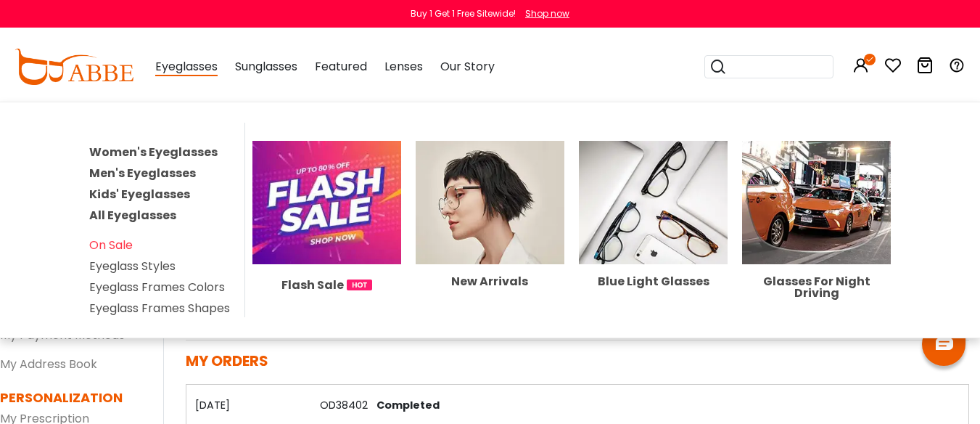 The height and width of the screenshot is (424, 980). I want to click on span: MY ORDERS, so click(228, 360).